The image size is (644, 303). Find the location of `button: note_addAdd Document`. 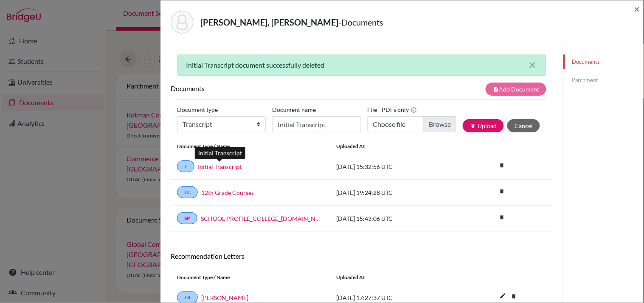

button: note_addAdd Document is located at coordinates (516, 89).